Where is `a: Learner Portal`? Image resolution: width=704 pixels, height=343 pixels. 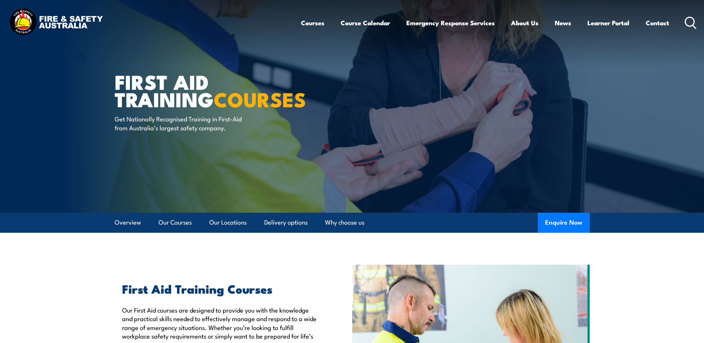
a: Learner Portal is located at coordinates (608, 23).